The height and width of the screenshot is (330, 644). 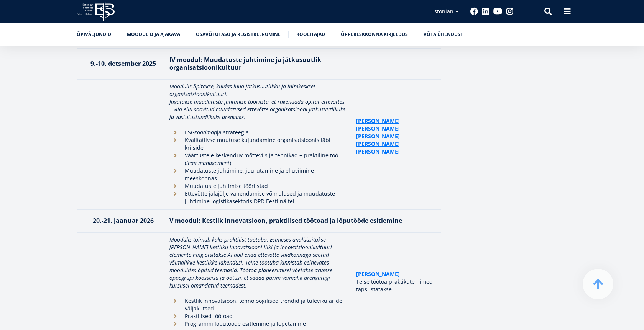 What do you see at coordinates (259, 144) in the screenshot?
I see `li: Kvalitatiivse muutuse kujundamine organisatsioonis läbi kriiside` at bounding box center [259, 144].